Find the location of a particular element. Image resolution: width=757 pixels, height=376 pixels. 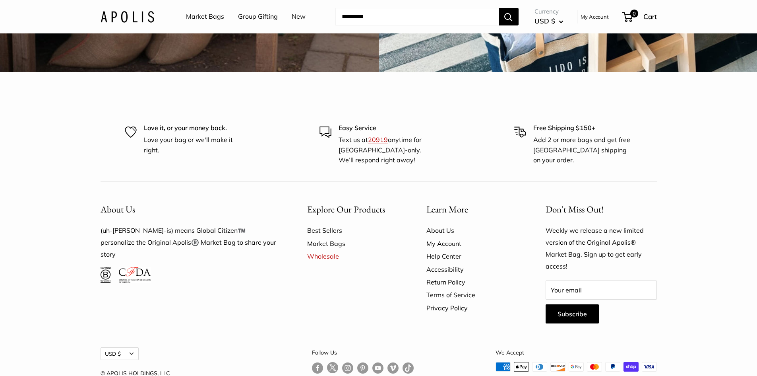

img: Council of Fashion Designers of America Member is located at coordinates (134, 275).